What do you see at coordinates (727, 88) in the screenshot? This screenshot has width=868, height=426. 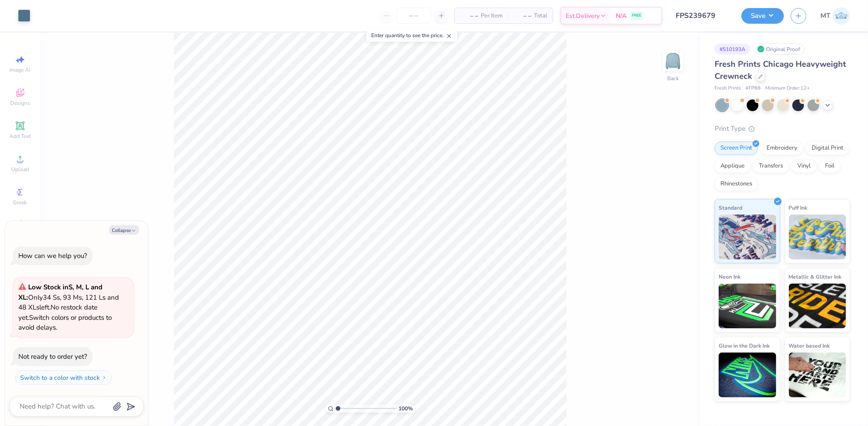 I see `span: Fresh Prints` at bounding box center [727, 88].